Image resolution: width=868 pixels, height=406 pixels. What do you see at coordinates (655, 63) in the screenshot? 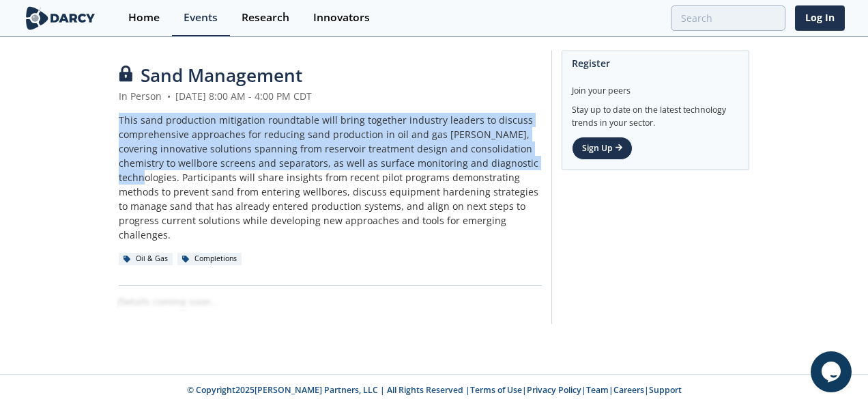
I see `div: Register` at bounding box center [655, 63].